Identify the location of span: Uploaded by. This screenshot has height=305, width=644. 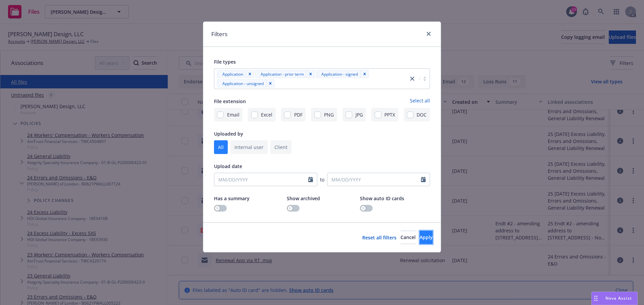
(228, 134).